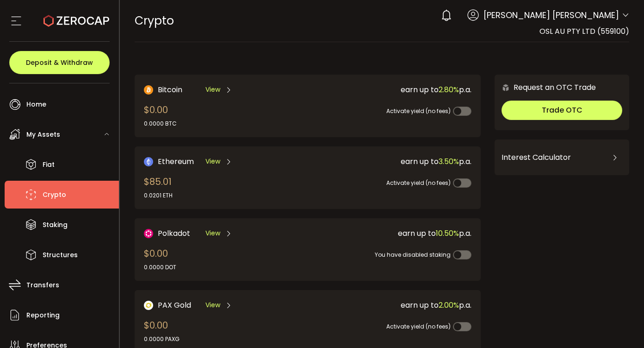 Image resolution: width=644 pixels, height=348 pixels. I want to click on div: Request an OTC Trade, so click(545, 87).